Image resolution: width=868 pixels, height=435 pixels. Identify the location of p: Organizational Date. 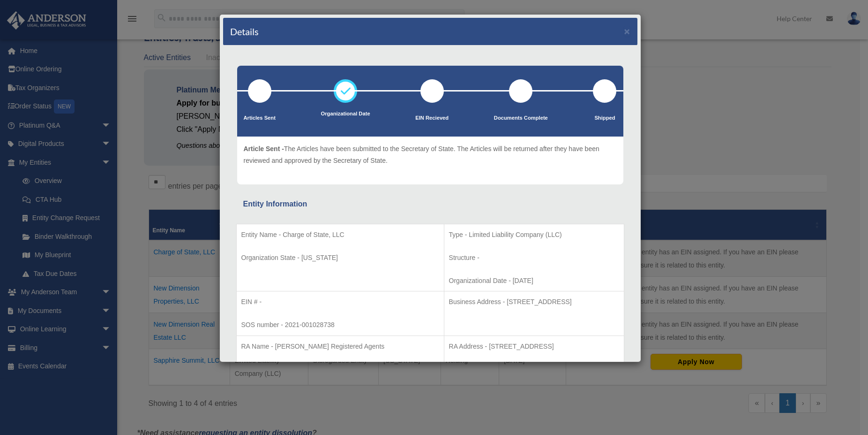
(346, 114).